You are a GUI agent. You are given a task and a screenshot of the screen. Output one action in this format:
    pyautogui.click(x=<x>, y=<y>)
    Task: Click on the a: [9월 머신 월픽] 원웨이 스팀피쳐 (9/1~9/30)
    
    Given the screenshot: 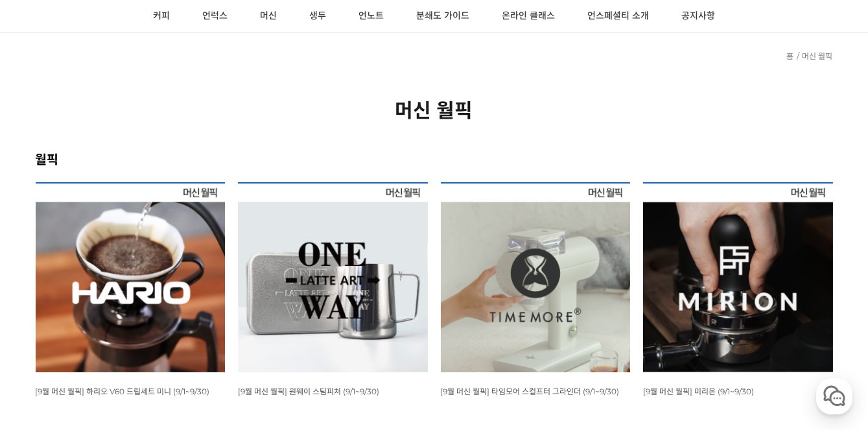 What is the action you would take?
    pyautogui.click(x=308, y=391)
    